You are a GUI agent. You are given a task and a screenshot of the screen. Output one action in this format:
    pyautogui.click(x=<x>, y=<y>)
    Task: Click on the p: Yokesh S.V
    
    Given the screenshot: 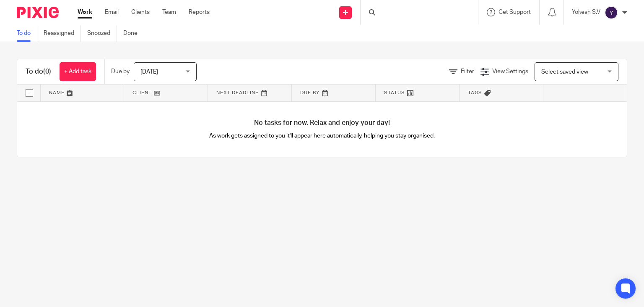 What is the action you would take?
    pyautogui.click(x=586, y=12)
    